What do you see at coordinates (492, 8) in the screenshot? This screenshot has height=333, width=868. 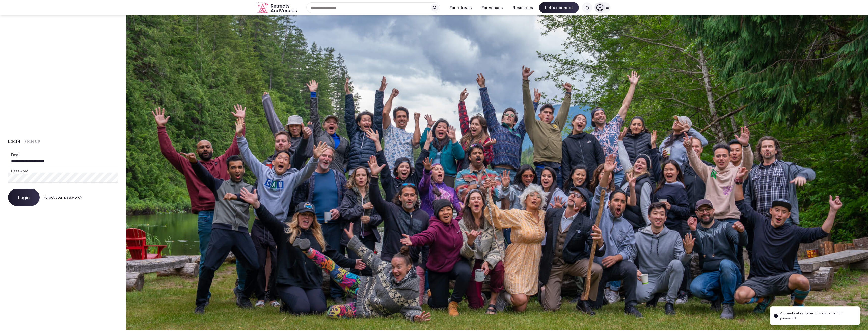 I see `button: For venues` at bounding box center [492, 8].